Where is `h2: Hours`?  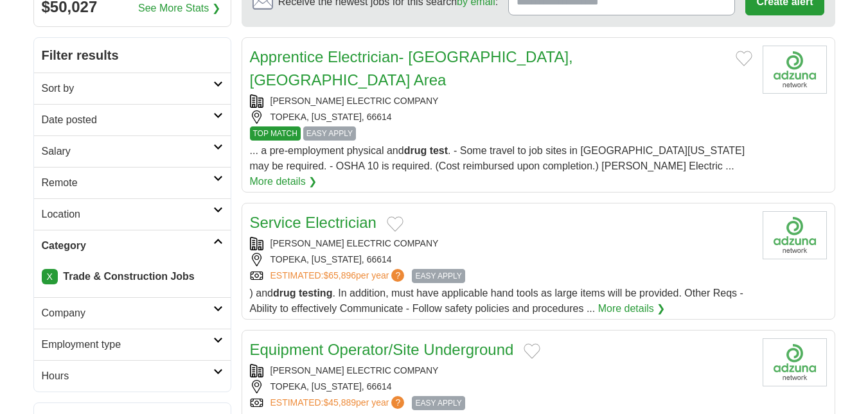 h2: Hours is located at coordinates (127, 376).